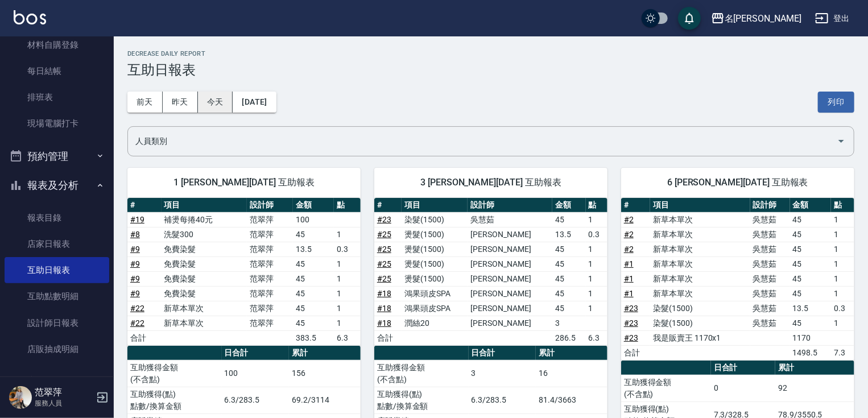  Describe the element at coordinates (482, 141) in the screenshot. I see `input: 人員名稱` at that location.